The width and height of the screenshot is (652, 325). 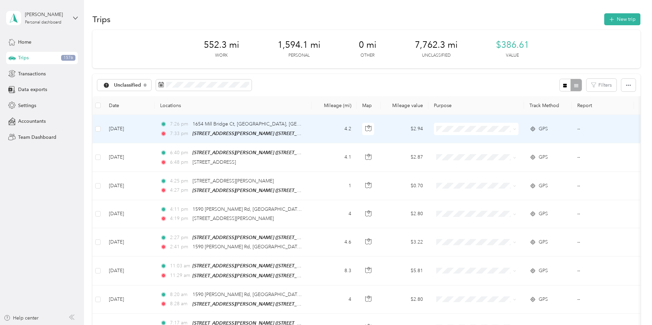 I want to click on span: 8:20 am, so click(x=180, y=295).